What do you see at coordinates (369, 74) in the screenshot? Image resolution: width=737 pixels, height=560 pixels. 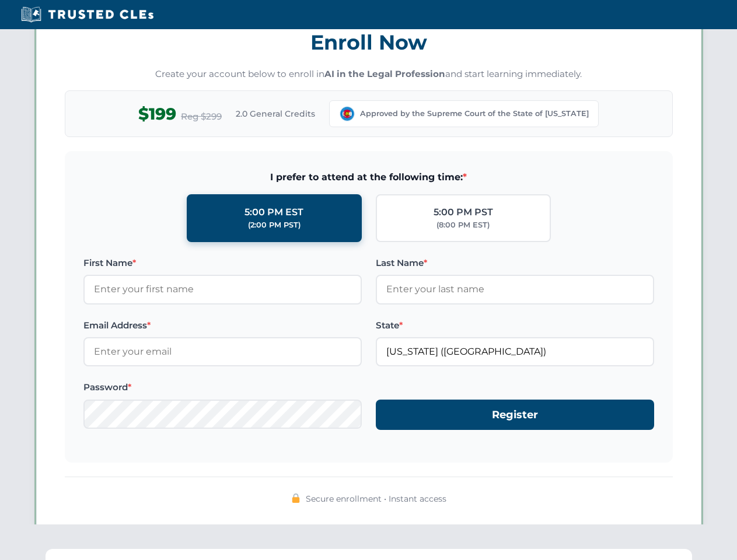 I see `p: Create your account below to enroll in and start learning immediately.` at bounding box center [369, 74].